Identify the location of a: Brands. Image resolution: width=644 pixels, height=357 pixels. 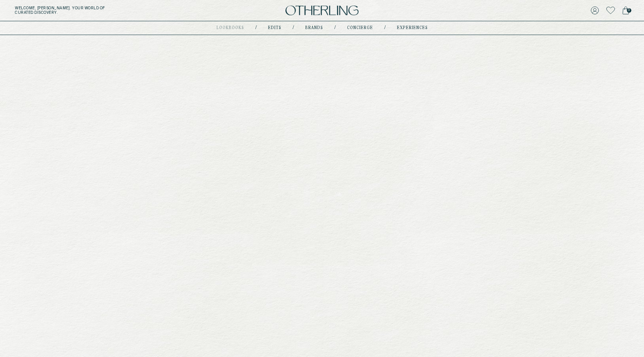
(314, 28).